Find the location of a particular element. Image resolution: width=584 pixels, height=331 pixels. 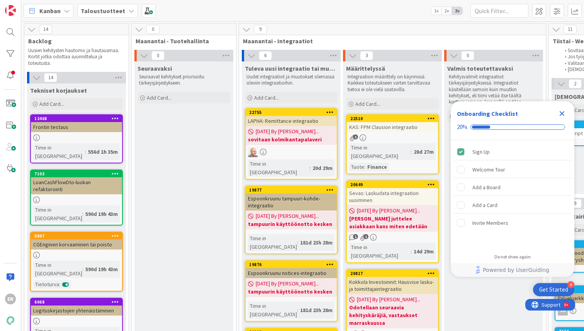

b: Odotellaan seuraavia kehityskäräjiä, vastaukset marraskuussa is located at coordinates (392, 315).